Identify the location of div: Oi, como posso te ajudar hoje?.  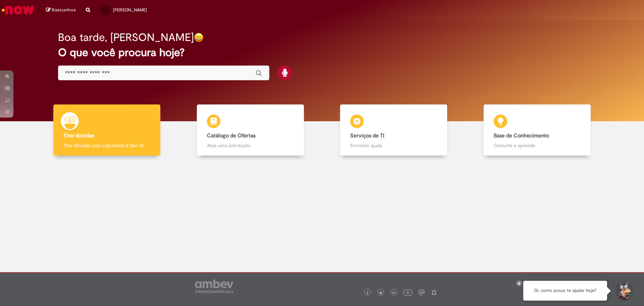
(565, 291).